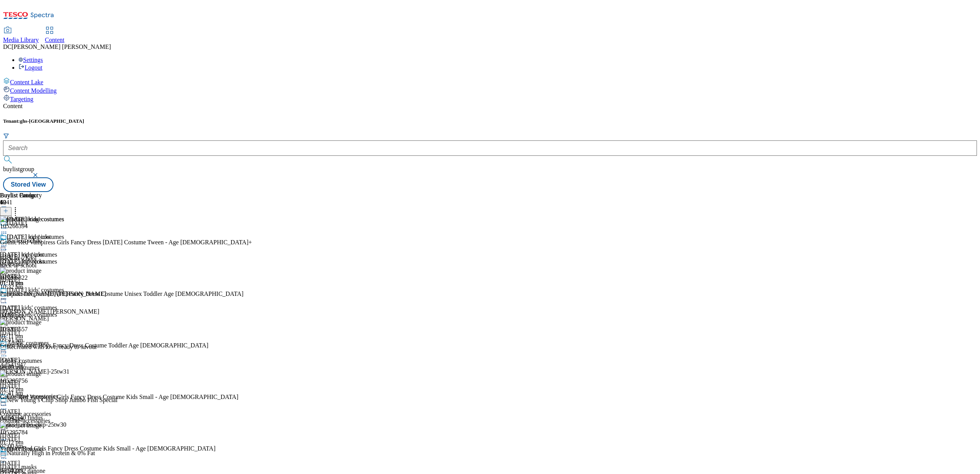  What do you see at coordinates (30, 67) in the screenshot?
I see `a: Logout` at bounding box center [30, 67].